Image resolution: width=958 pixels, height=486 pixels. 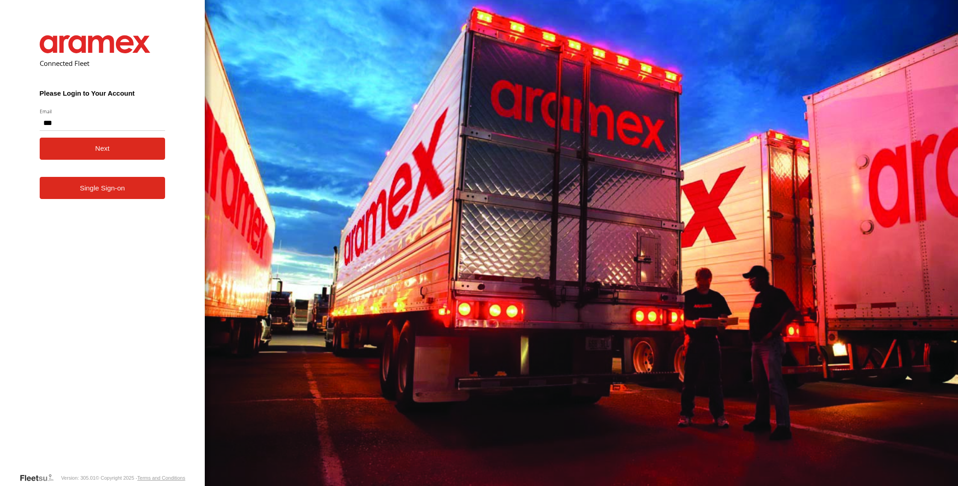 I want to click on a: Visit our Website, so click(x=40, y=478).